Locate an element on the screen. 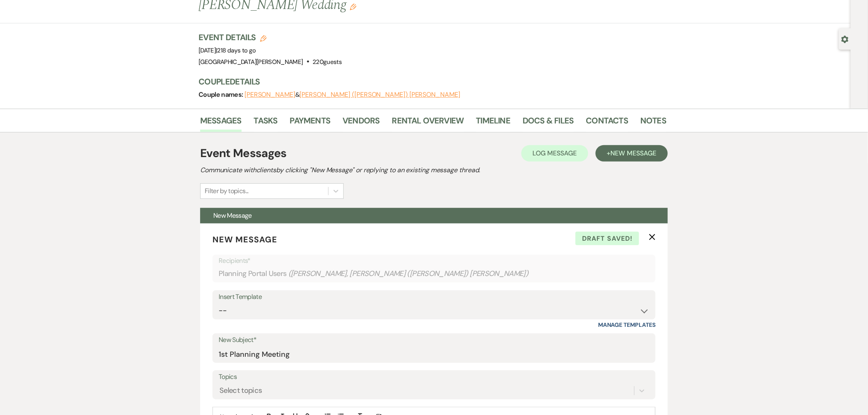  button: Log Message is located at coordinates (555, 153).